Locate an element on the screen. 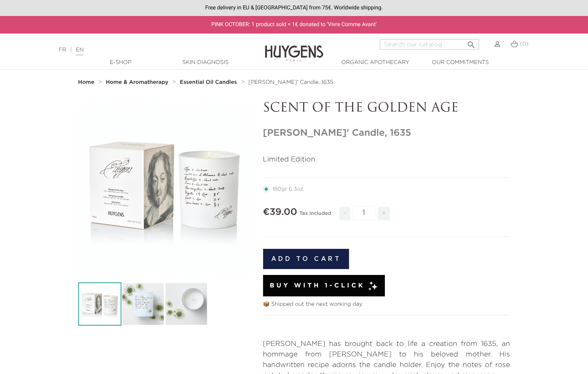 The image size is (588, 374). a: Skin Diagnosis is located at coordinates (206, 63).